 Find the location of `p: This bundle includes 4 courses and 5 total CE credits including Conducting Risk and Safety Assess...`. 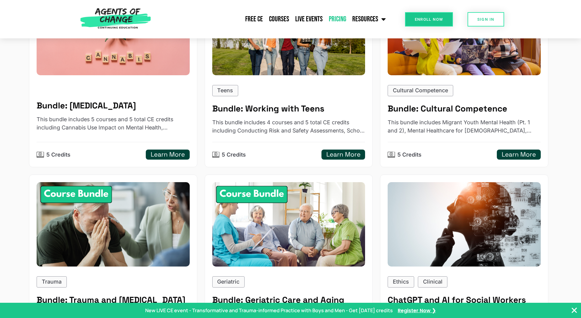

p: This bundle includes 4 courses and 5 total CE credits including Conducting Risk and Safety Assess... is located at coordinates (289, 127).